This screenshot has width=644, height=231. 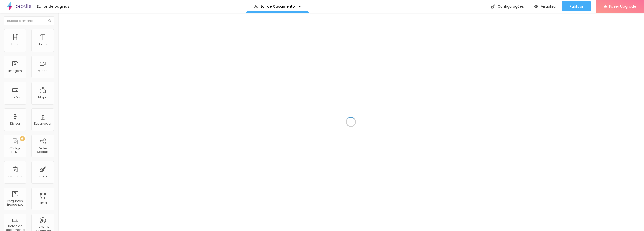 What do you see at coordinates (549, 6) in the screenshot?
I see `span: Visualizar` at bounding box center [549, 6].